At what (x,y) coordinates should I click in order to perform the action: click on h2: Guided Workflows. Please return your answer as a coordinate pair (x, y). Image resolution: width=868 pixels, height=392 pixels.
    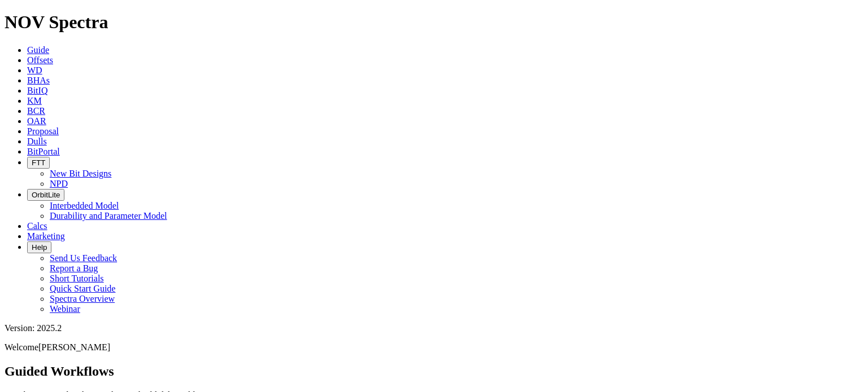
    Looking at the image, I should click on (434, 372).